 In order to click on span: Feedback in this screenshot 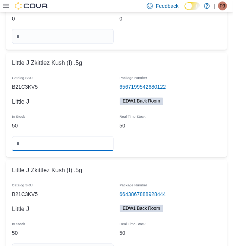, I will do `click(167, 6)`.